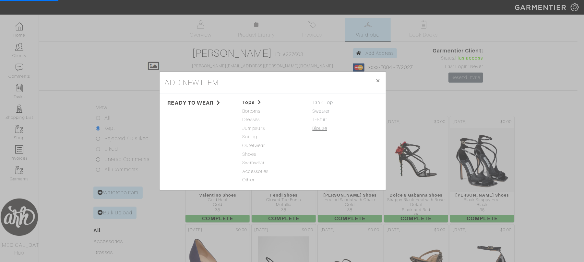  Describe the element at coordinates (273, 137) in the screenshot. I see `span: Suiting` at that location.